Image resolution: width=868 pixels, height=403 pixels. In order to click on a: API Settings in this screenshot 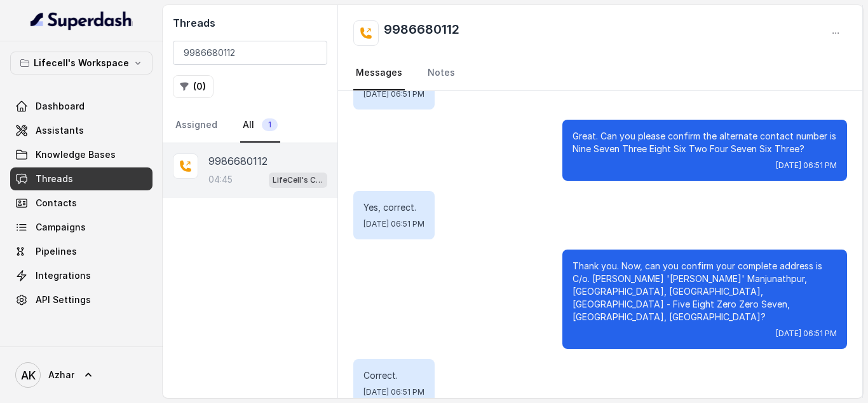, I will do `click(82, 299)`.